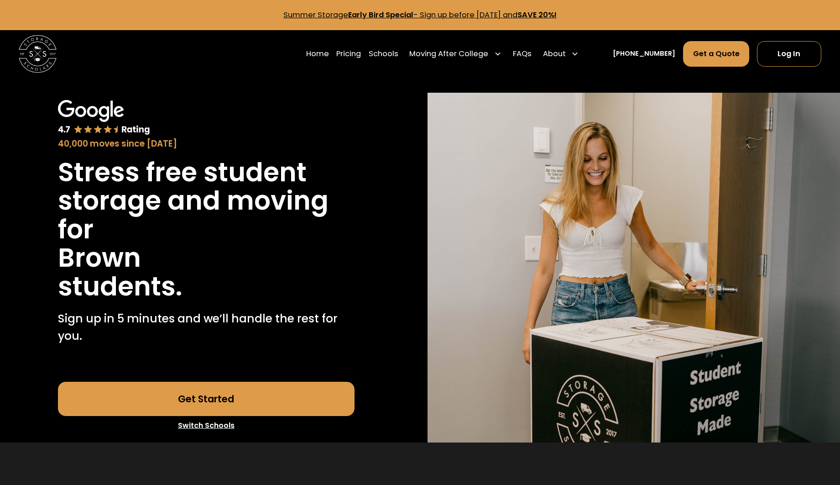  What do you see at coordinates (383, 54) in the screenshot?
I see `a: Schools` at bounding box center [383, 54].